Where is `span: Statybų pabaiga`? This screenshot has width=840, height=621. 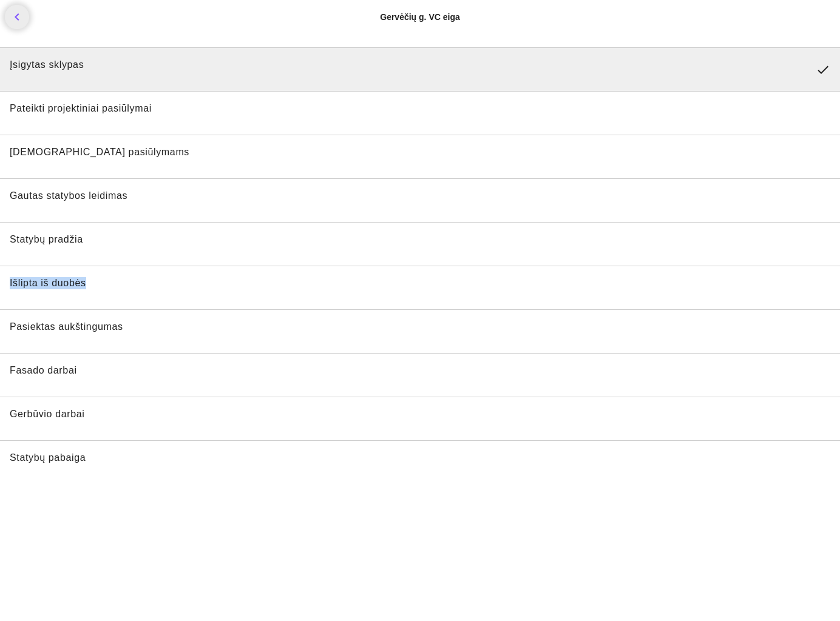 span: Statybų pabaiga is located at coordinates (47, 457).